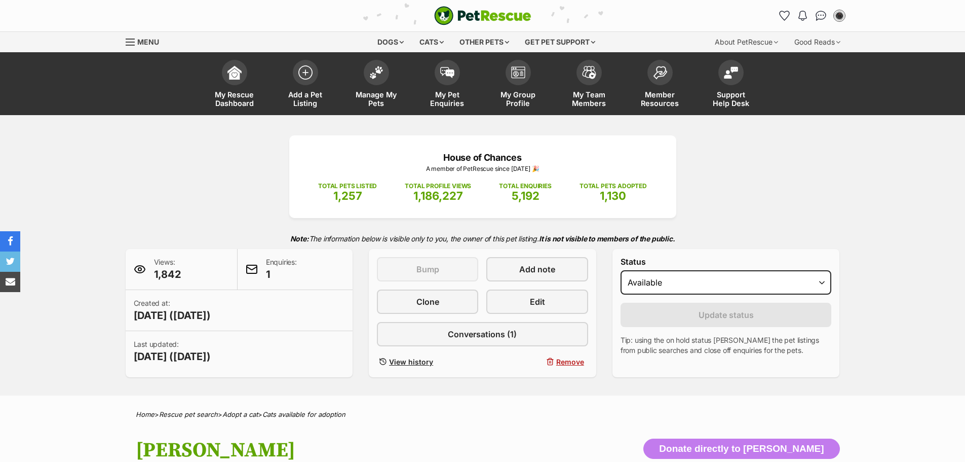 The height and width of the screenshot is (462, 965). I want to click on span: My Group Profile, so click(518, 99).